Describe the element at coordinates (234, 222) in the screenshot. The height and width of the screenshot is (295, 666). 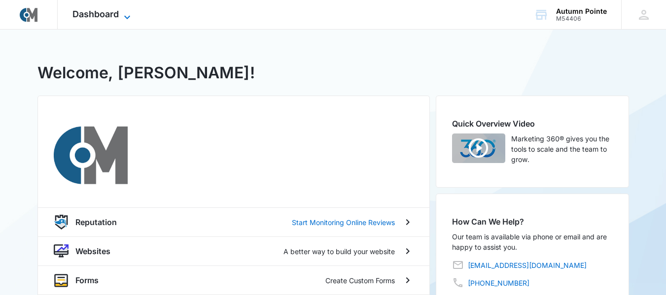
I see `a: reputationReputationStart Monitoring Online Reviews` at that location.